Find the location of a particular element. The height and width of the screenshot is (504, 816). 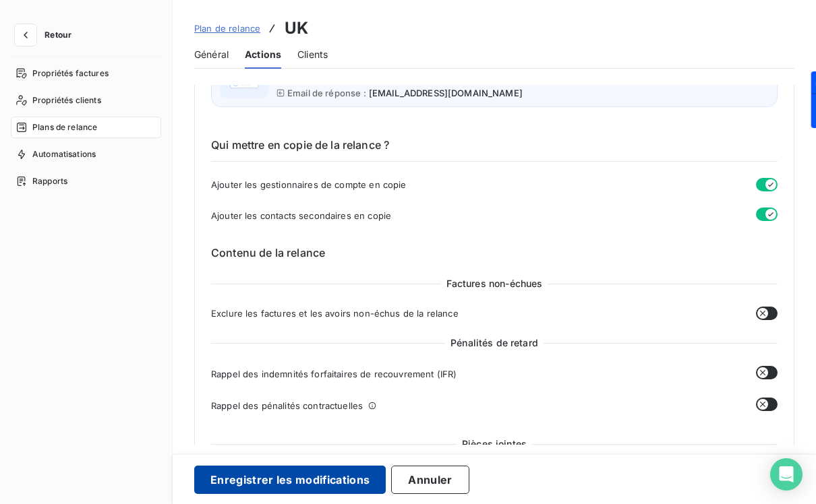

div: Open Intercom Messenger is located at coordinates (786, 474).